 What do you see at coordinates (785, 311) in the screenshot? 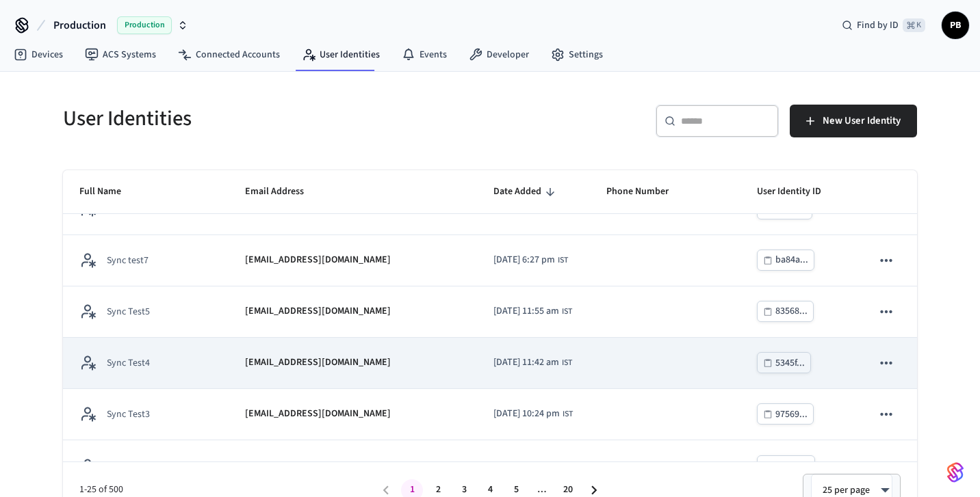
I see `button: 83568...` at bounding box center [785, 311].